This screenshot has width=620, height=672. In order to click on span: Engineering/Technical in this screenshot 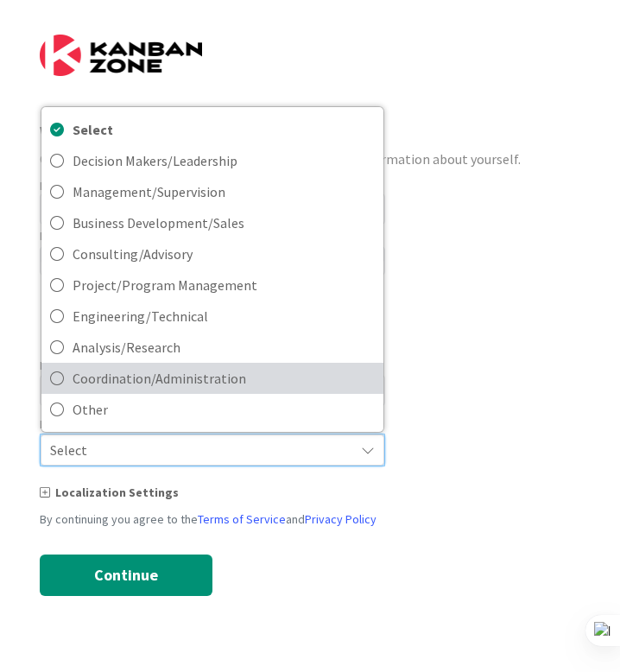, I will do `click(223, 316)`.